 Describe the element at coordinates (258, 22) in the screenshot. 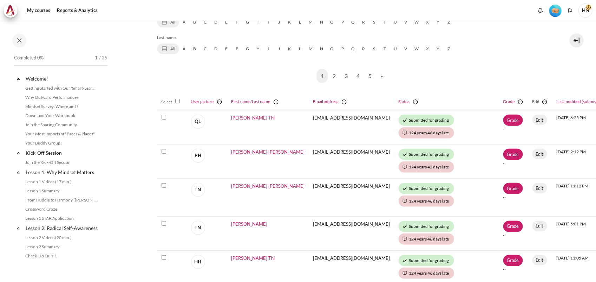

I see `a: H` at that location.